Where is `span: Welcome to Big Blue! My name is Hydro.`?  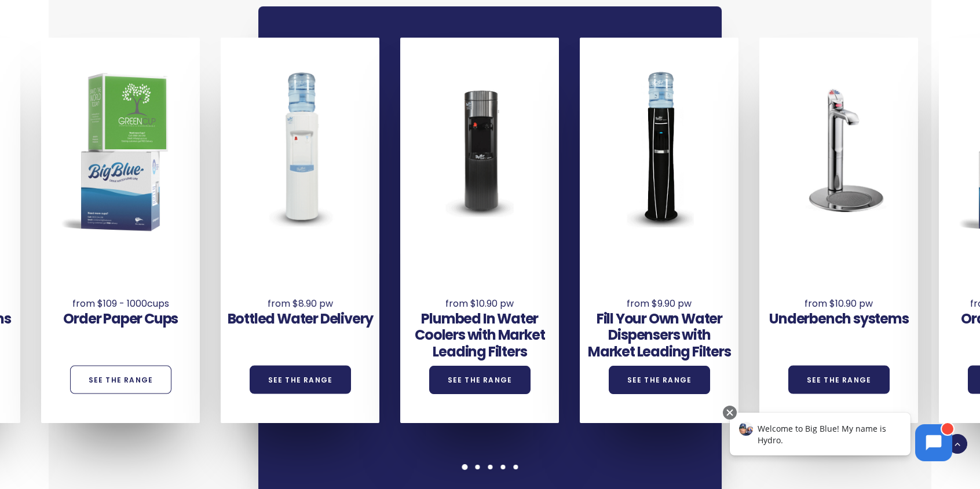
span: Welcome to Big Blue! My name is Hydro. is located at coordinates (105, 31).